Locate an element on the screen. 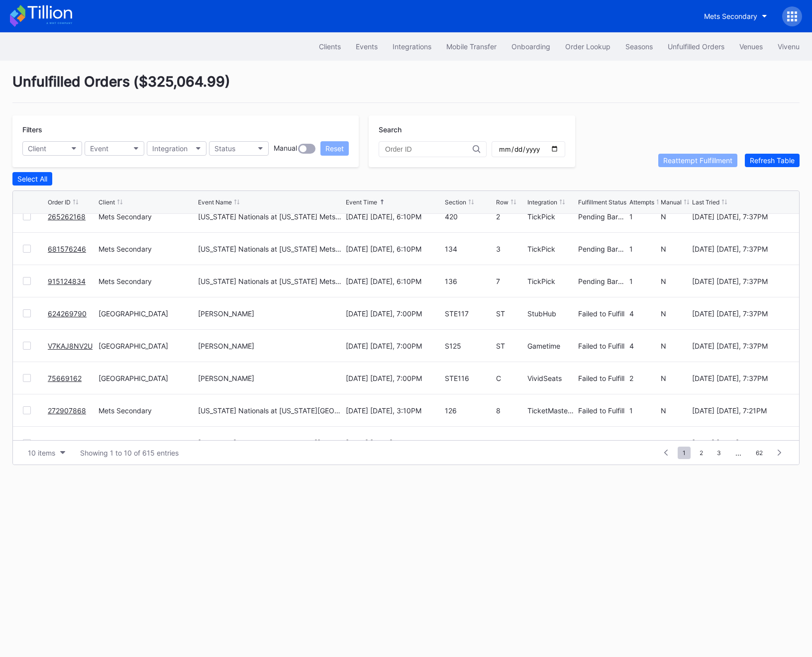  div: 136 is located at coordinates (469, 281).